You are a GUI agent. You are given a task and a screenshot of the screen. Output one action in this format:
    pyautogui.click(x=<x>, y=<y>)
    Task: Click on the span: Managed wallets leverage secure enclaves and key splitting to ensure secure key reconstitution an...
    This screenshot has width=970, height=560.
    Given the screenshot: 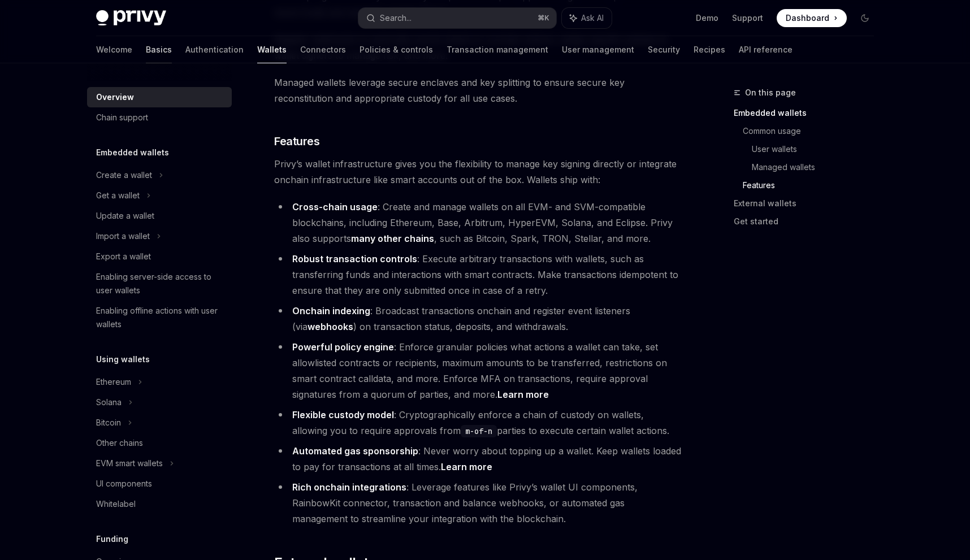 What is the action you would take?
    pyautogui.click(x=477, y=91)
    